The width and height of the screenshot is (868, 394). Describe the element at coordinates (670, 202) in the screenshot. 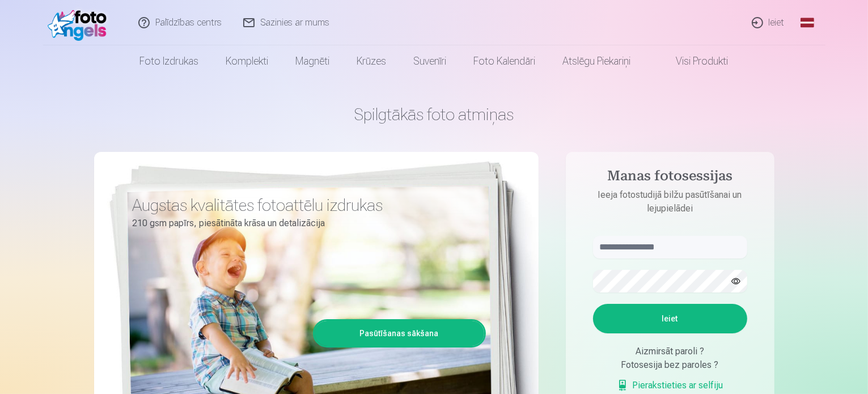

I see `p: Ieeja fotostudijā bilžu pasūtīšanai un lejupielādei` at that location.